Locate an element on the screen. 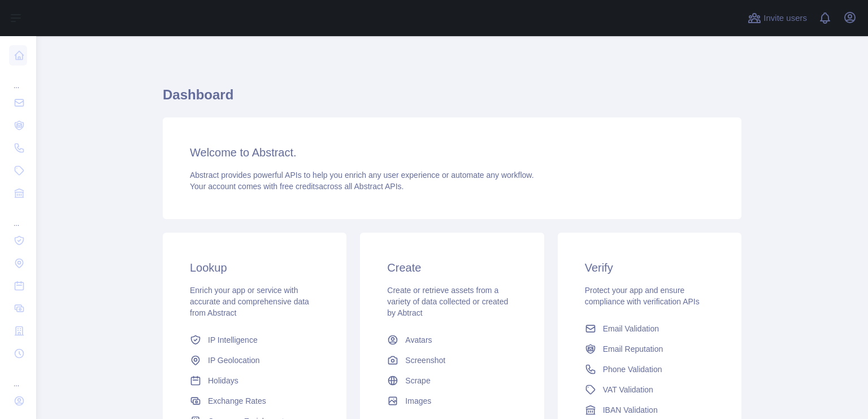 This screenshot has height=419, width=868. a: IP Geolocation is located at coordinates (255, 360).